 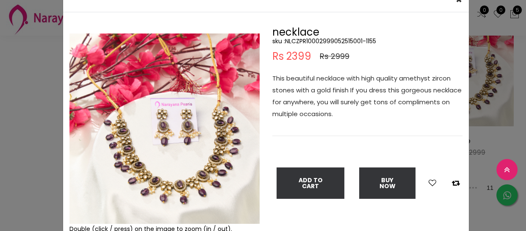 What do you see at coordinates (367, 41) in the screenshot?
I see `h5: sku : NLCZPR10002999052515001-1155` at bounding box center [367, 41].